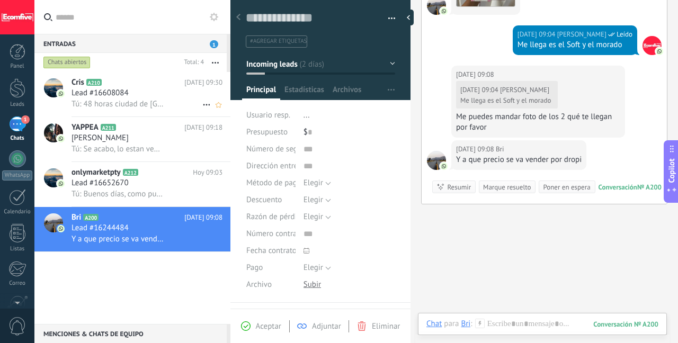  I want to click on div: WhatsApp, so click(17, 175).